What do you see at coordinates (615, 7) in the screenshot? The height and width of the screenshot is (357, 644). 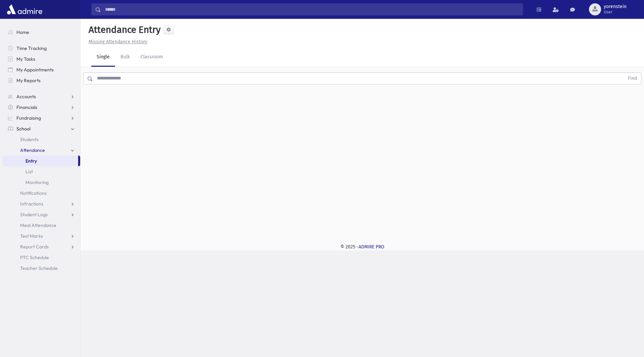 I see `span: yorenstein` at bounding box center [615, 7].